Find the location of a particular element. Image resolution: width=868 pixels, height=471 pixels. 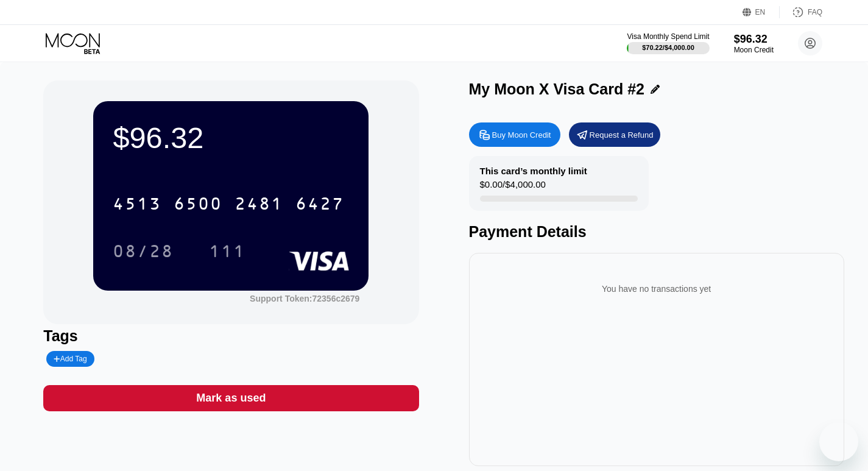

div: EN is located at coordinates (760, 12).